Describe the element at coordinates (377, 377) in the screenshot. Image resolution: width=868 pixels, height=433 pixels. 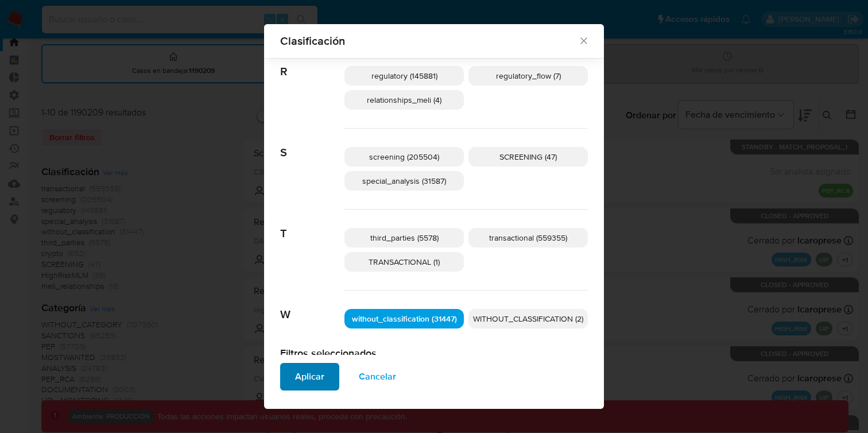
I see `button: Cancelar` at that location.